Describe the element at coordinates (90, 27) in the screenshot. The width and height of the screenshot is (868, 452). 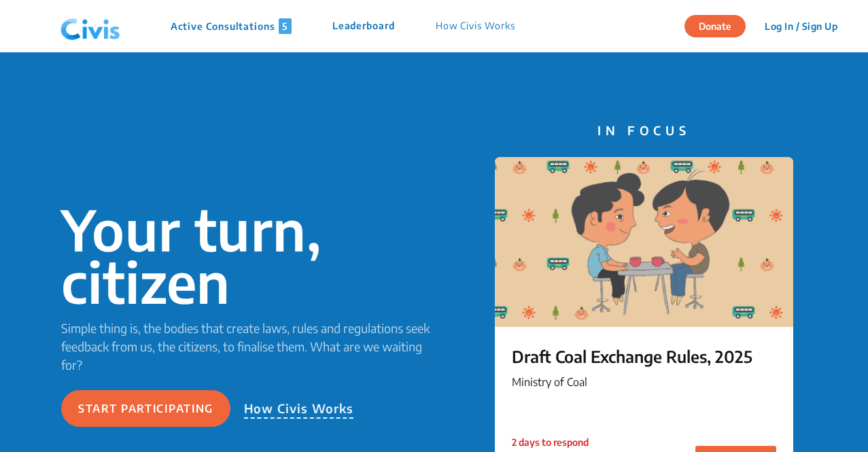
I see `img: navlogo.png` at that location.